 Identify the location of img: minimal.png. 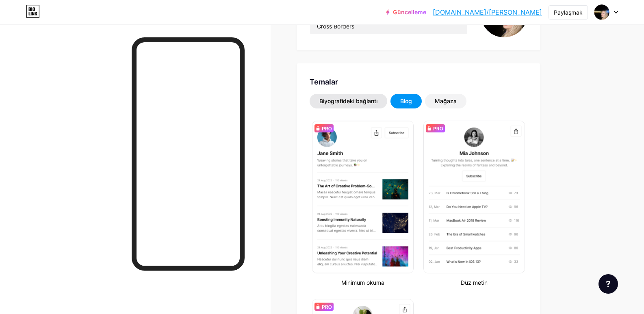
(363, 197).